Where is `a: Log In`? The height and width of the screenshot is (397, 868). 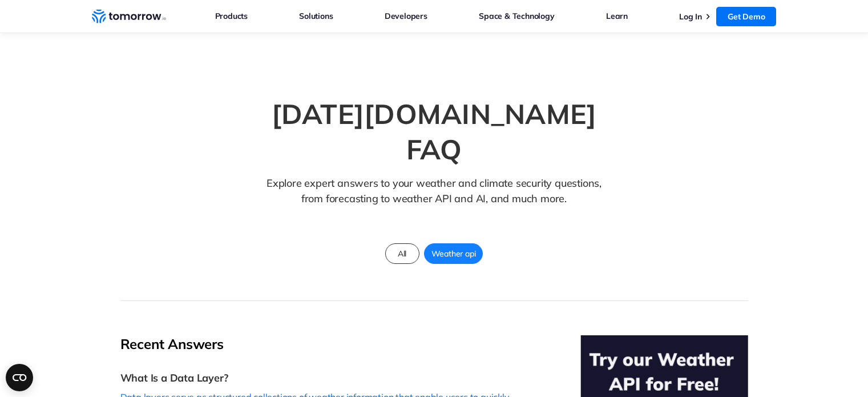 a: Log In is located at coordinates (690, 17).